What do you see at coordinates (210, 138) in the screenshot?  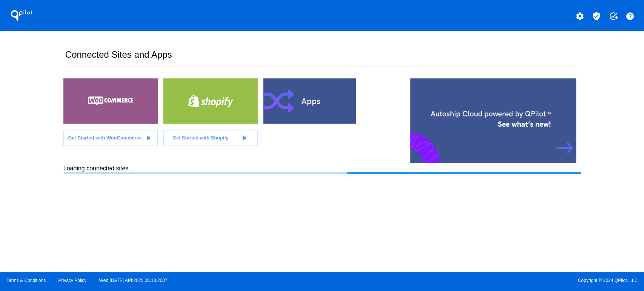 I see `a: Get Started with Shopify` at bounding box center [210, 138].